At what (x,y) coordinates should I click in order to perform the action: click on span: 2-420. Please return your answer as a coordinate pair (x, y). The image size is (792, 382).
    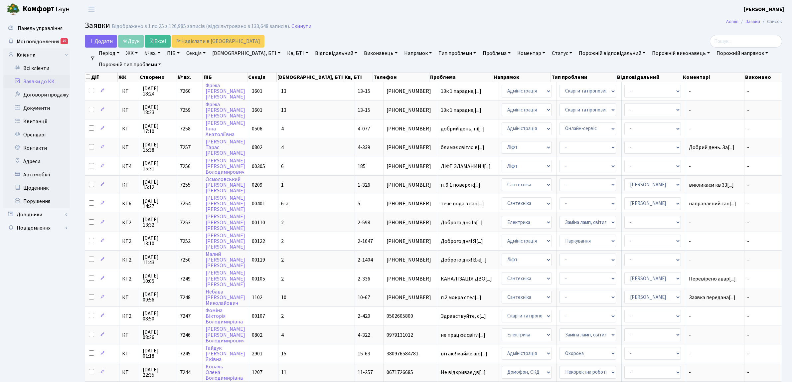
    Looking at the image, I should click on (364, 316).